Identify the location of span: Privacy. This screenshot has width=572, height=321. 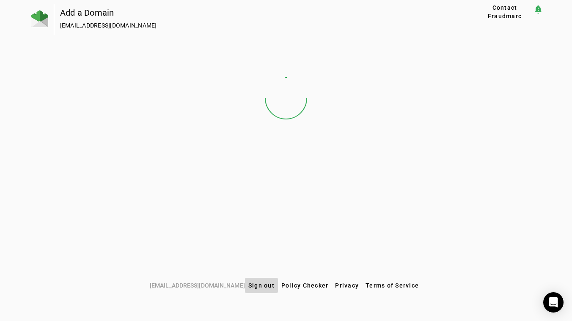
(347, 285).